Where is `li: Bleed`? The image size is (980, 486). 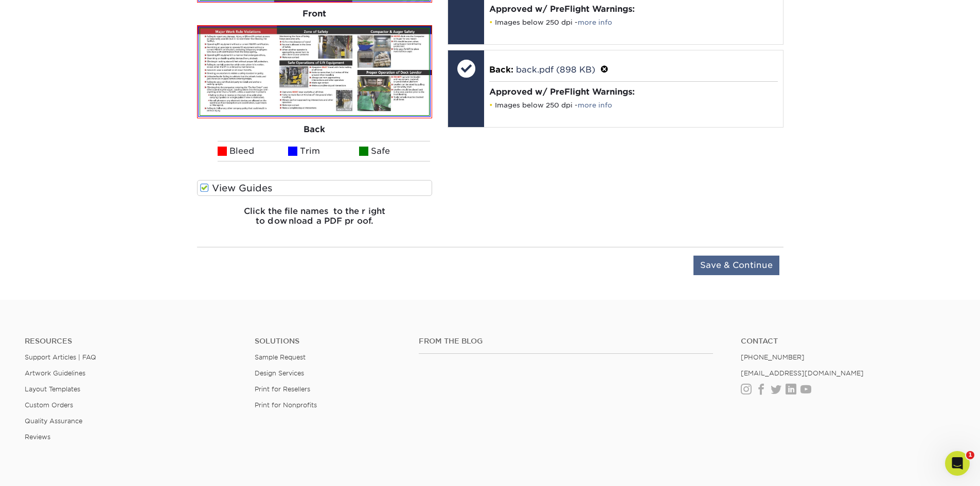
li: Bleed is located at coordinates (253, 151).